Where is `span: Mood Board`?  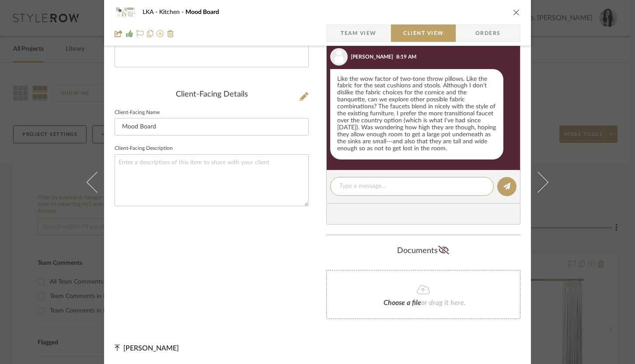 span: Mood Board is located at coordinates (202, 12).